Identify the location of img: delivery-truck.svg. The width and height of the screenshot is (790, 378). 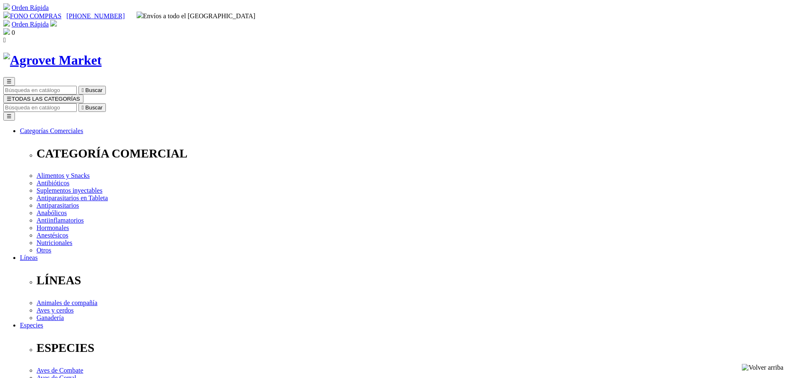
(140, 15).